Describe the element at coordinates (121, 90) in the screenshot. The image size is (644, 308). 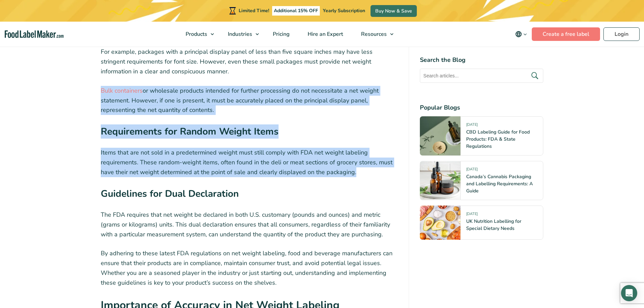
I see `a: Bulk containers` at that location.